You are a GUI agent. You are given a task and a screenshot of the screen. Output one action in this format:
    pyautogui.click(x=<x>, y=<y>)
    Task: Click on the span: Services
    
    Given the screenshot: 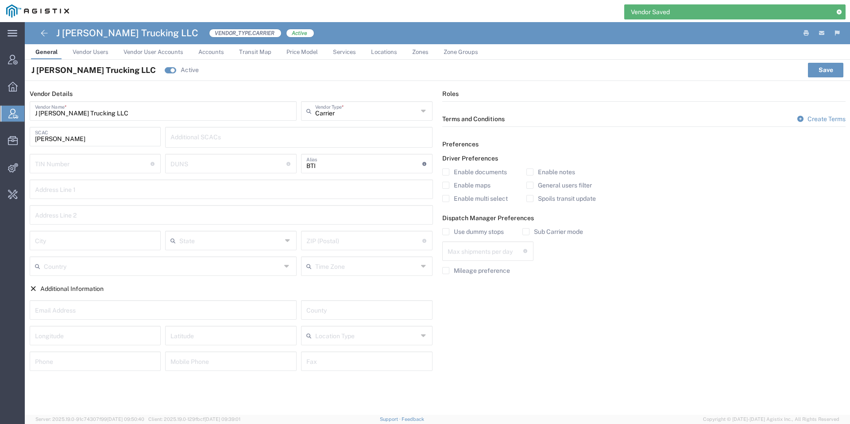 What is the action you would take?
    pyautogui.click(x=344, y=52)
    